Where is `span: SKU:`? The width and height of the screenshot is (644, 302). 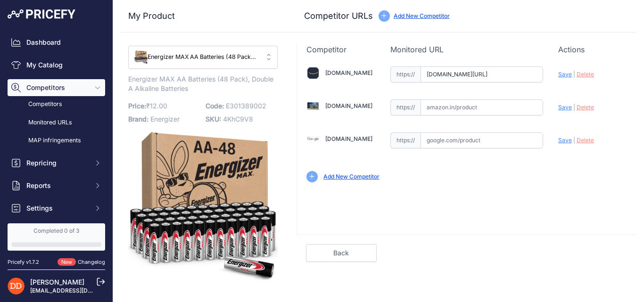 span: SKU: is located at coordinates (213, 119).